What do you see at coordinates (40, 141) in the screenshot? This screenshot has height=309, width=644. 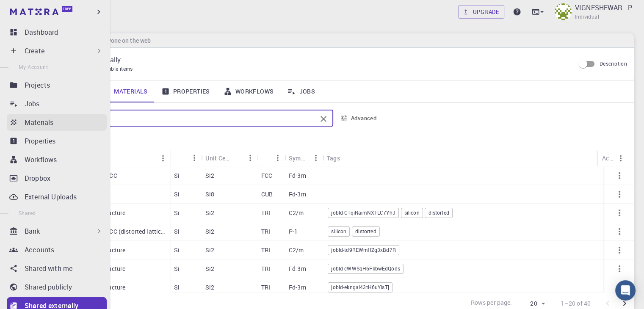 I see `p: Properties` at bounding box center [40, 141].